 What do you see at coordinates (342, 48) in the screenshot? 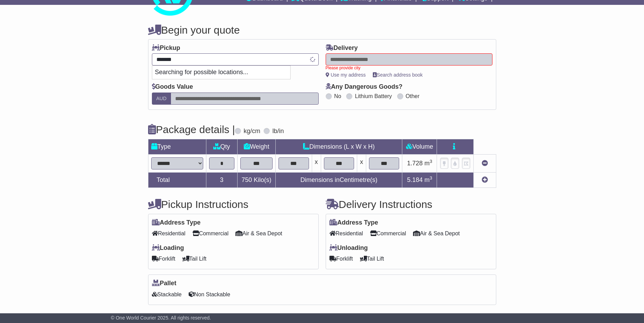
I see `label: Delivery` at bounding box center [342, 48].